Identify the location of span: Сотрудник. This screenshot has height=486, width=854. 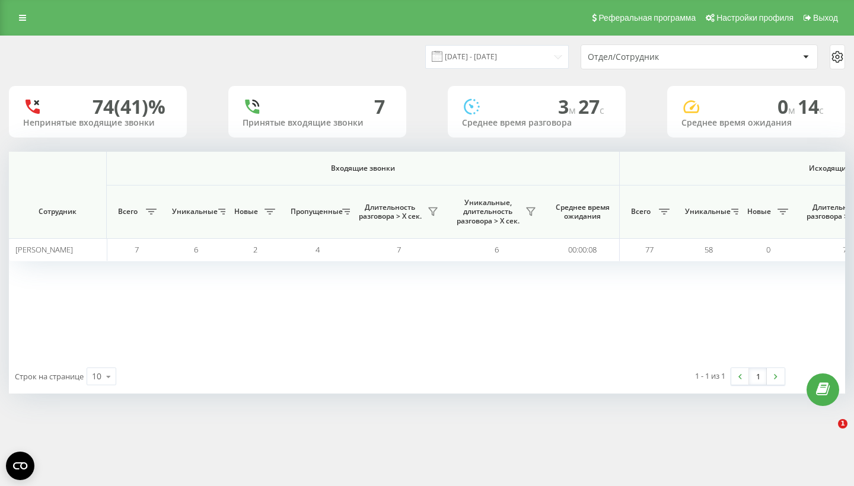
(58, 212).